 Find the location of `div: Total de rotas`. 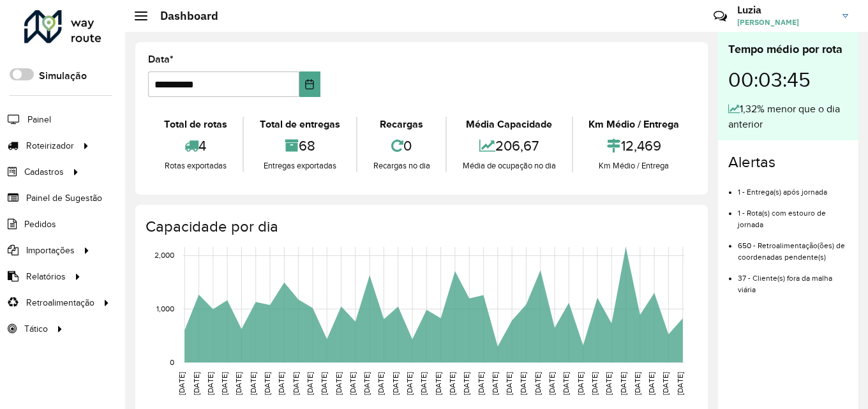

div: Total de rotas is located at coordinates (195, 125).